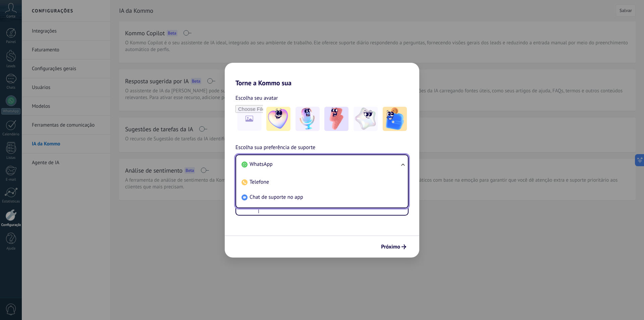 The height and width of the screenshot is (320, 644). Describe the element at coordinates (257, 98) in the screenshot. I see `span: Escolha seu avatar` at that location.